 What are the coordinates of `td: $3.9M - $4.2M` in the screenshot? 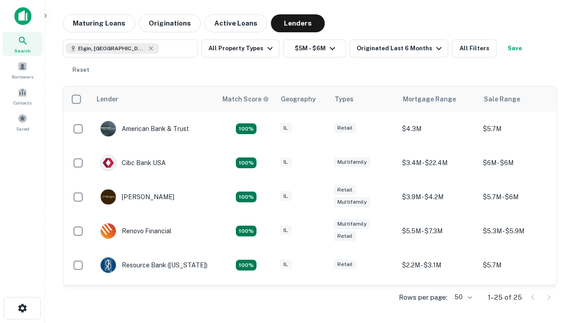 It's located at (438, 197).